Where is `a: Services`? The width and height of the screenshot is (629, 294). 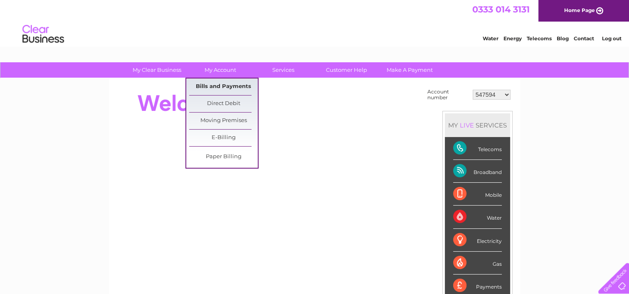
a: Services is located at coordinates (283, 70).